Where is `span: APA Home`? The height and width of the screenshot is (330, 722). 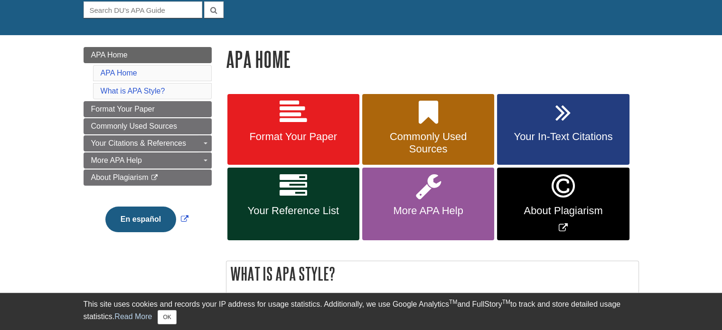
span: APA Home is located at coordinates (109, 55).